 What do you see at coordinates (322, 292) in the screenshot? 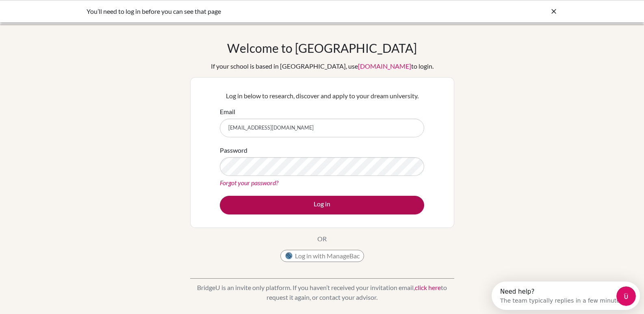
I see `p: BridgeU is an invite only platform. If you haven’t received your invitation email, to request it ...` at bounding box center [322, 292].